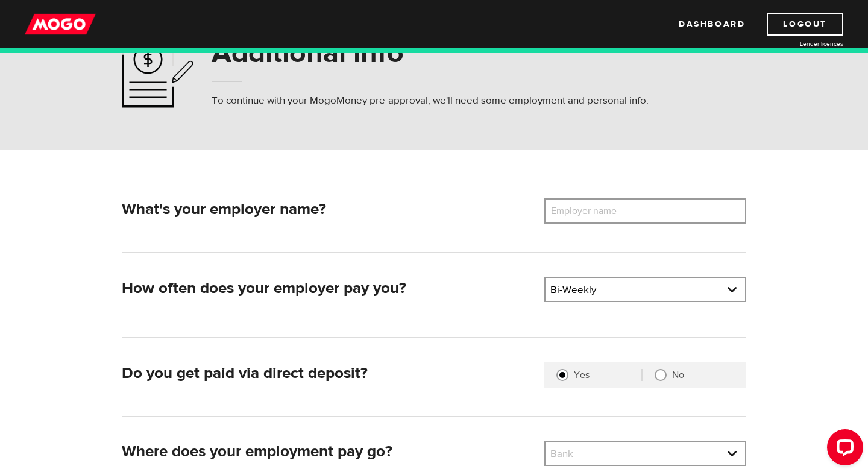 The height and width of the screenshot is (475, 868). I want to click on a: Lender licences, so click(798, 43).